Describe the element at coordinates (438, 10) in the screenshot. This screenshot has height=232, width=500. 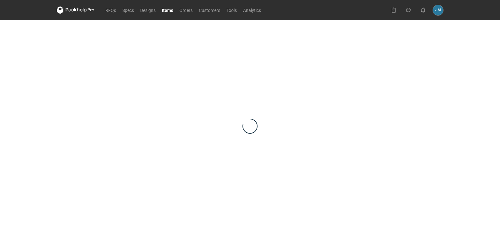
I see `figcaption: JM` at that location.